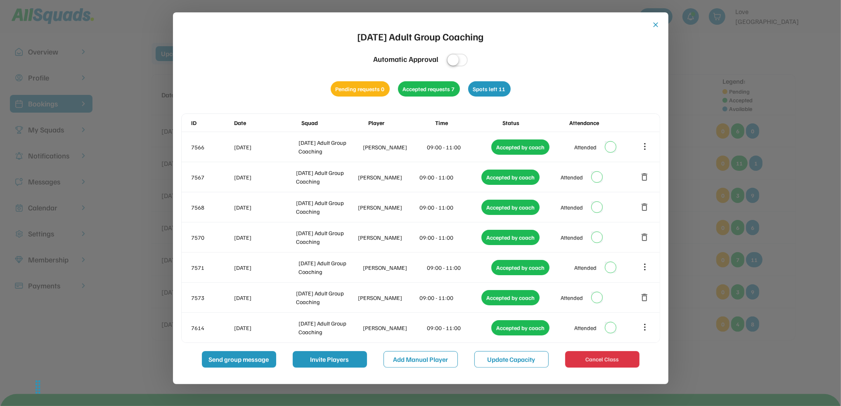 This screenshot has width=841, height=406. What do you see at coordinates (406, 59) in the screenshot?
I see `div: Automatic Approval` at bounding box center [406, 59].